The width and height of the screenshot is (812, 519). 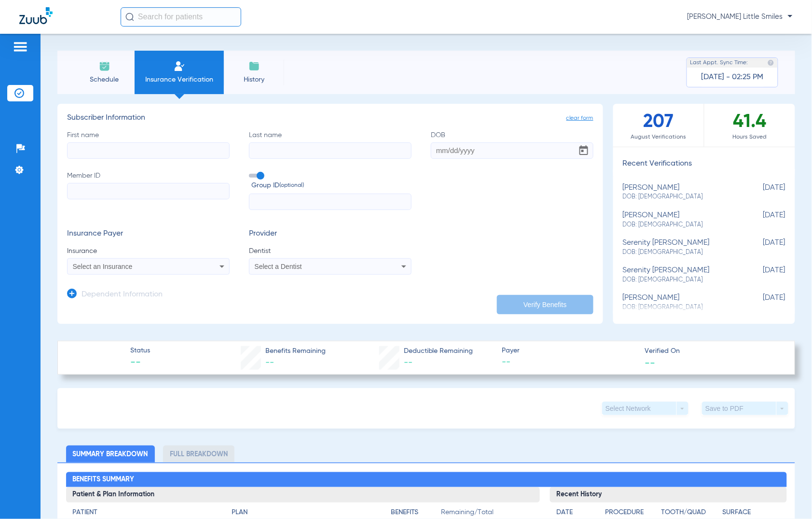 I want to click on label: Member ID, so click(x=148, y=191).